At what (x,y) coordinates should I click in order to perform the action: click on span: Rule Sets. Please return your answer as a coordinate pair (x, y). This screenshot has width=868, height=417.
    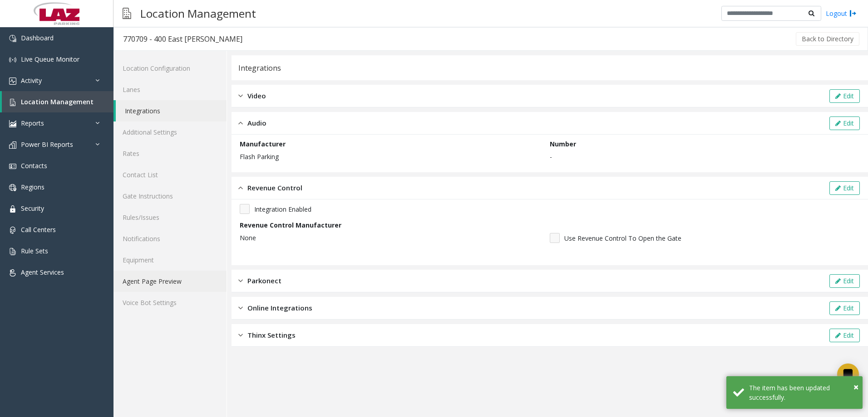
    Looking at the image, I should click on (35, 251).